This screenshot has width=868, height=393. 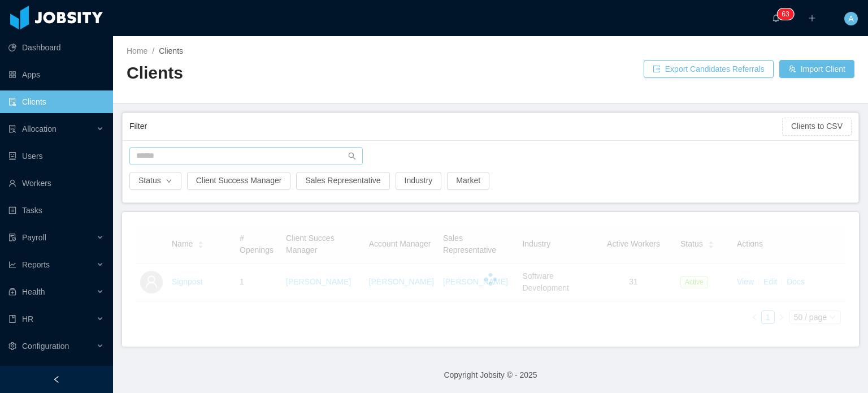 What do you see at coordinates (46, 346) in the screenshot?
I see `span: Configuration` at bounding box center [46, 346].